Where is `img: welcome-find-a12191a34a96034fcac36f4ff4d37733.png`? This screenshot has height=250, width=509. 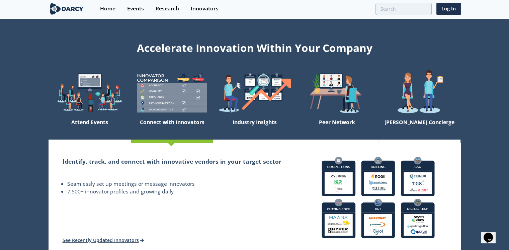
img: welcome-find-a12191a34a96034fcac36f4ff4d37733.png is located at coordinates (254, 93).